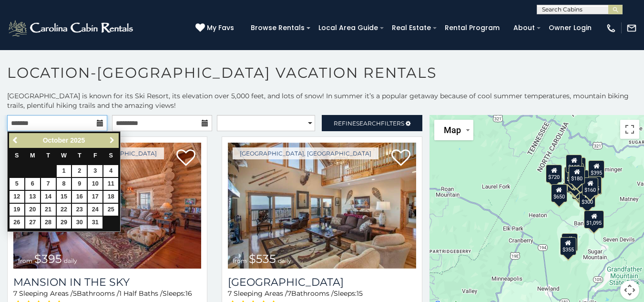 The image size is (644, 302). I want to click on span: Previous, so click(16, 141).